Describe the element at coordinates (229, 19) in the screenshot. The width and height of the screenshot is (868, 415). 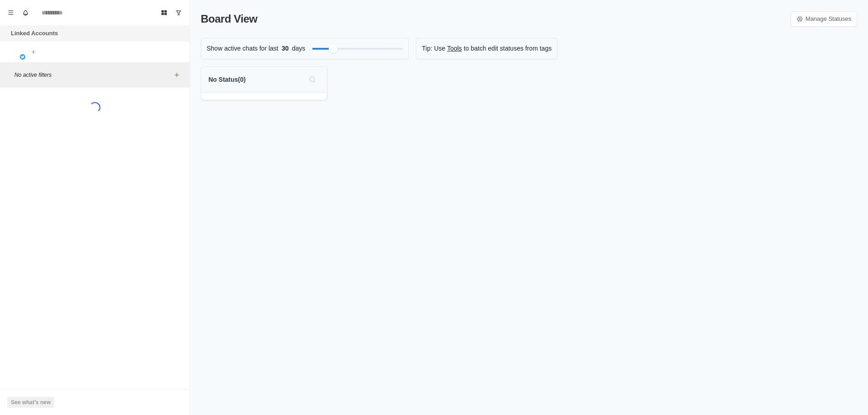
I see `p: Board View` at that location.